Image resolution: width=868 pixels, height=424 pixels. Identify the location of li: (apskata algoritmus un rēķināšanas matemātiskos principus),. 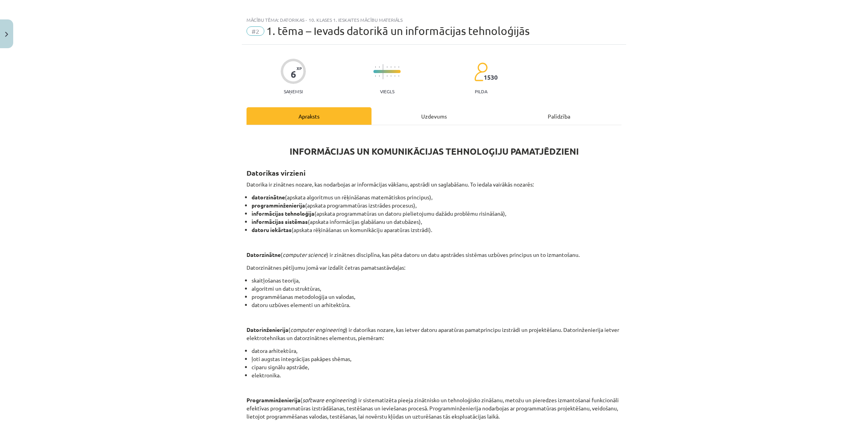
(436, 197).